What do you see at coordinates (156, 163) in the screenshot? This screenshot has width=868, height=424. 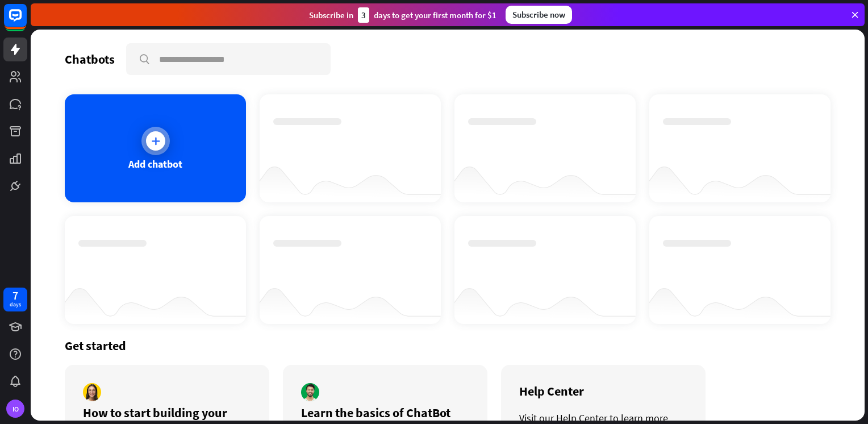 I see `div: Add chatbot` at bounding box center [156, 163].